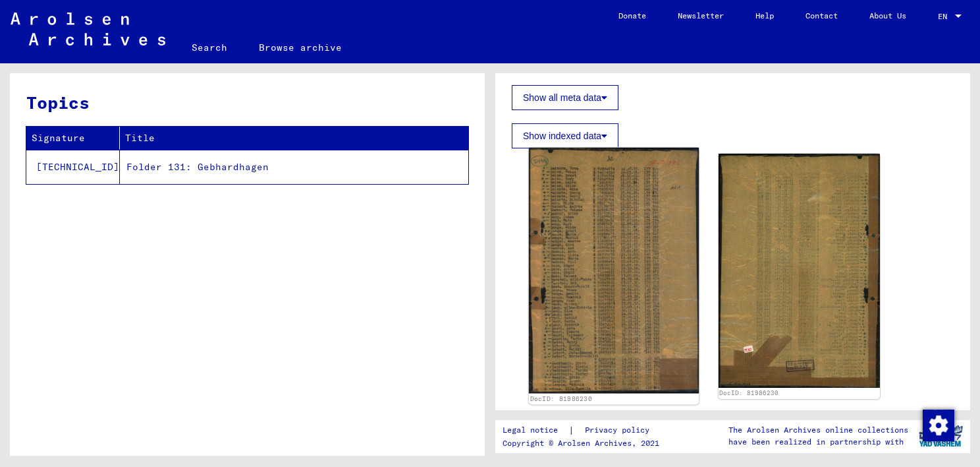  I want to click on img: Change consent, so click(939, 425).